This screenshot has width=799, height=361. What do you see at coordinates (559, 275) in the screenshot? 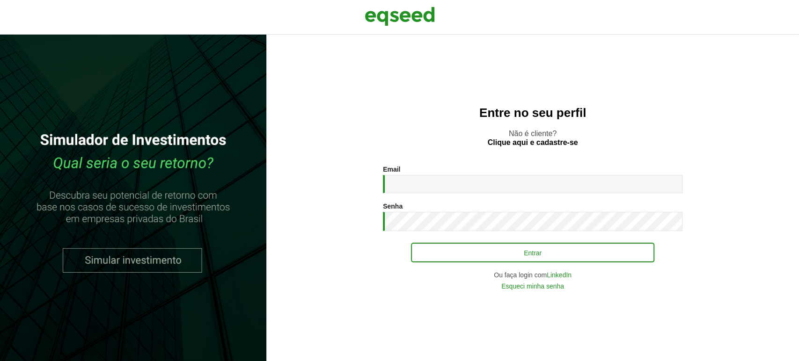
I see `a: LinkedIn` at bounding box center [559, 275].